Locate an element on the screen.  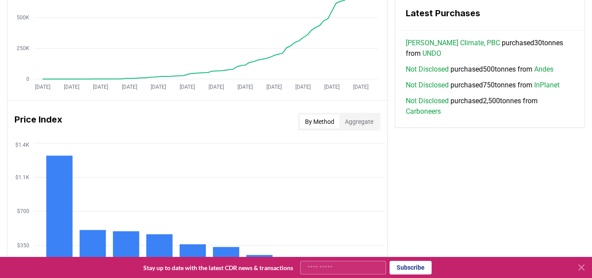
tspan: $350 is located at coordinates (23, 245).